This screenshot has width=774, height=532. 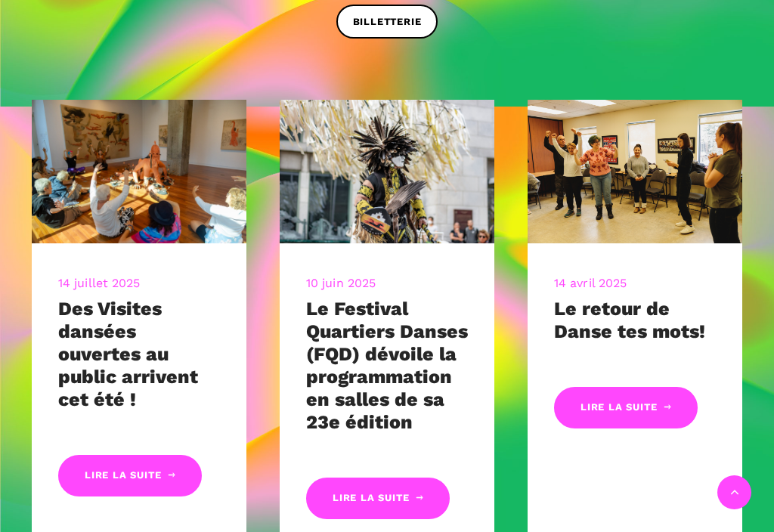 What do you see at coordinates (635, 171) in the screenshot?
I see `img: CARI, 8 mars 2023-209` at bounding box center [635, 171].